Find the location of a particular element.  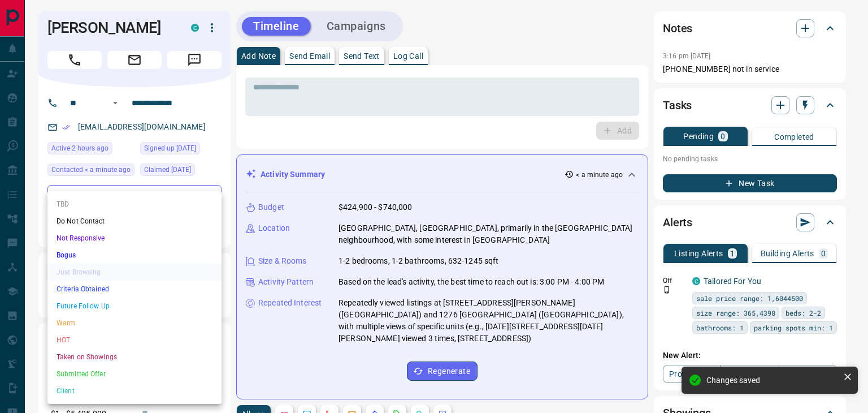

li: HOT is located at coordinates (134, 340).